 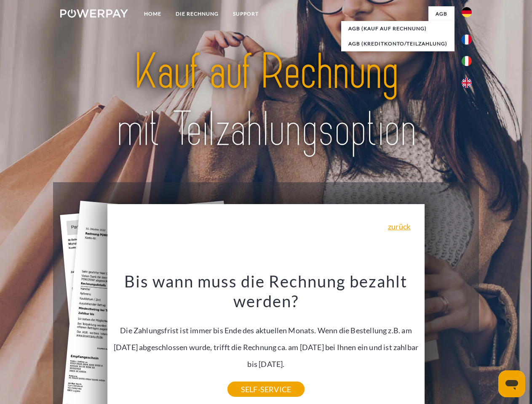 I want to click on a: DIE RECHNUNG, so click(x=197, y=14).